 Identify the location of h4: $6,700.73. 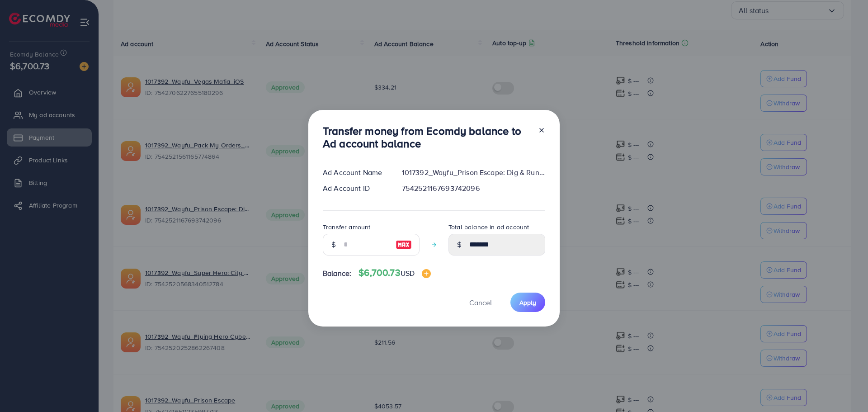
(395, 273).